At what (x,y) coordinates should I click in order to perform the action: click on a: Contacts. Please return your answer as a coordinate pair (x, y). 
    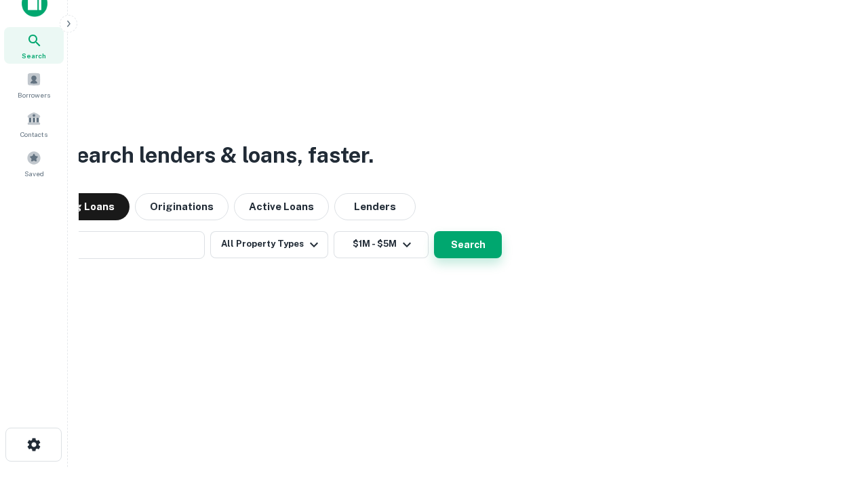
    Looking at the image, I should click on (34, 124).